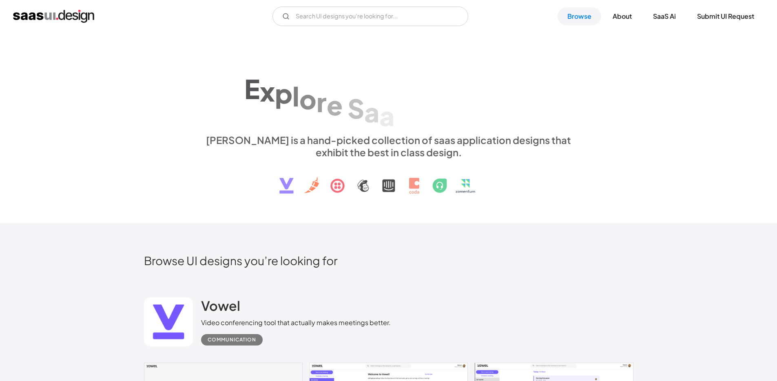 This screenshot has width=777, height=381. I want to click on a: Submit UI Request, so click(726, 16).